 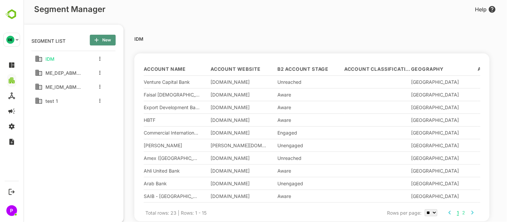 I want to click on span: New, so click(x=79, y=40).